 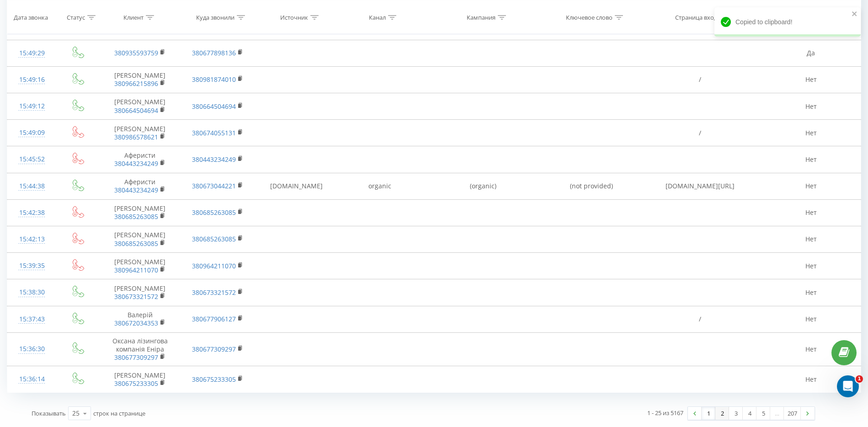 I want to click on td: (not provided), so click(x=591, y=186).